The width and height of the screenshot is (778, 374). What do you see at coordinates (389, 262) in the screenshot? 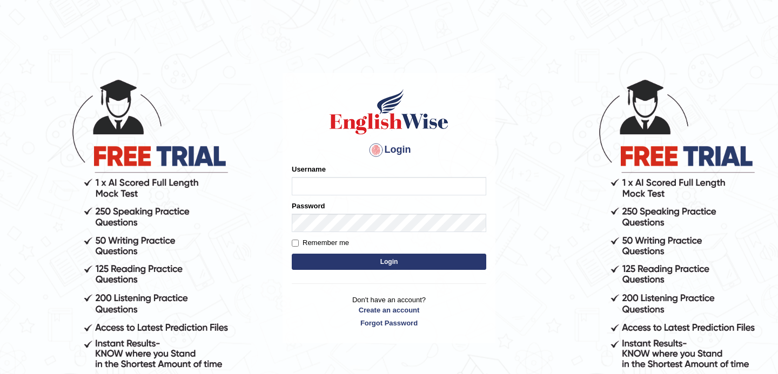
I see `button: Login` at bounding box center [389, 262].